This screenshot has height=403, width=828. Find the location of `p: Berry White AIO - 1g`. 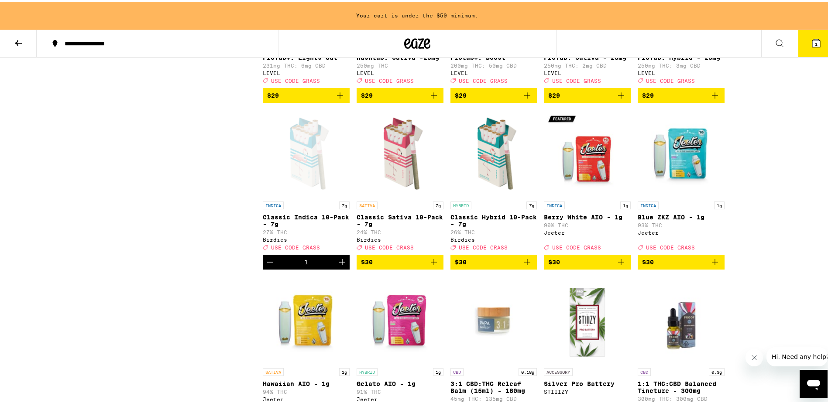

p: Berry White AIO - 1g is located at coordinates (587, 216).